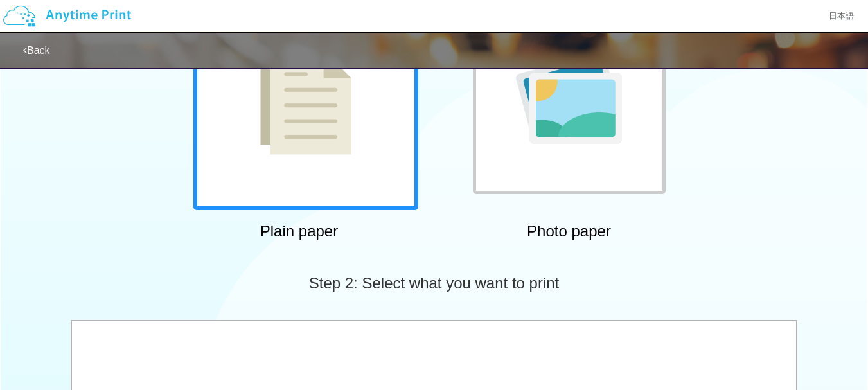 The height and width of the screenshot is (390, 868). What do you see at coordinates (305, 98) in the screenshot?
I see `img: plain-paper.png` at bounding box center [305, 98].